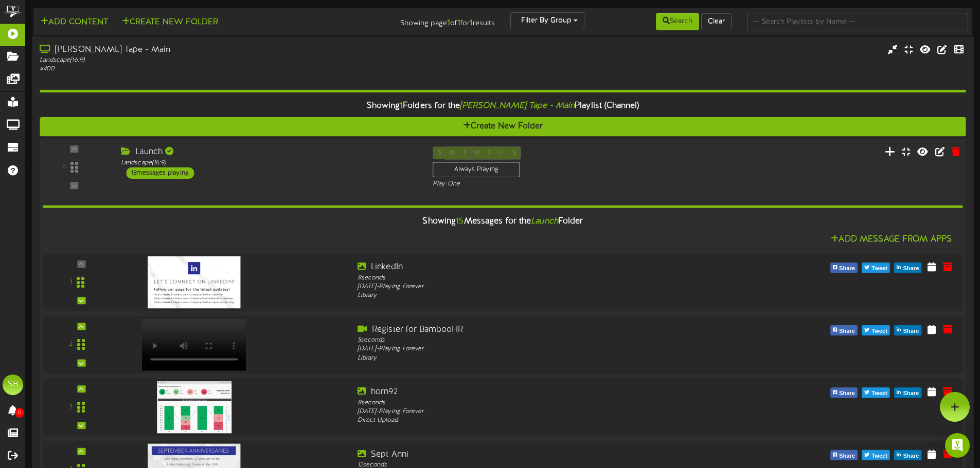 The height and width of the screenshot is (468, 980). What do you see at coordinates (541, 455) in the screenshot?
I see `div: Sept Anni` at bounding box center [541, 455].